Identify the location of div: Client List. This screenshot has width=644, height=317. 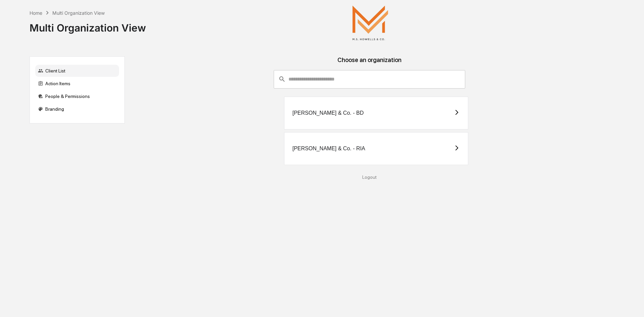
(77, 71).